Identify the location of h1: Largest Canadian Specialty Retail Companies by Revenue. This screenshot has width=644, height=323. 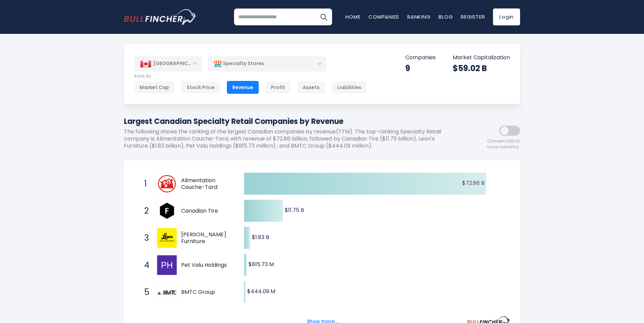
(291, 121).